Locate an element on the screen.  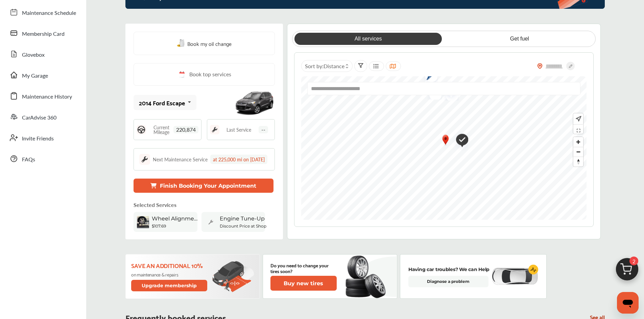
span: Wheel Alignment is located at coordinates (175, 218).